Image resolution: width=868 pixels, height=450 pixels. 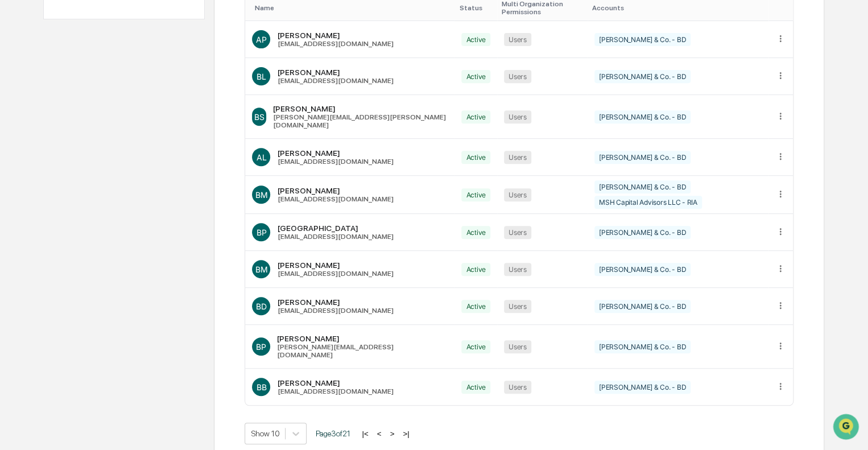 What do you see at coordinates (42, 149) in the screenshot?
I see `a: 🖐️Preclearance` at bounding box center [42, 149].